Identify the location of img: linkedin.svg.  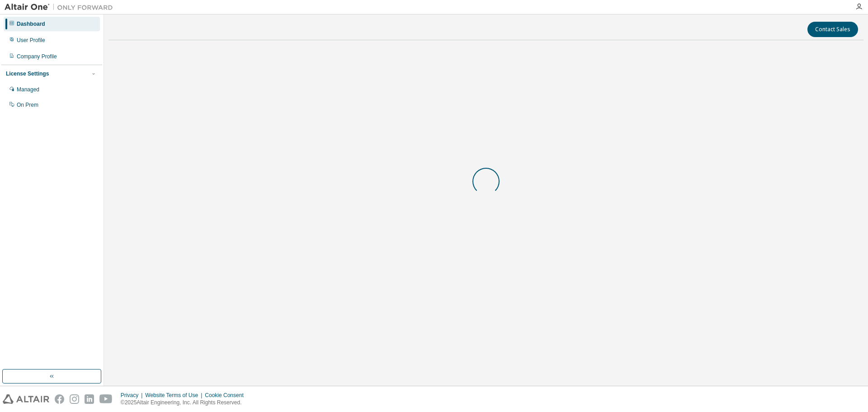
(89, 399).